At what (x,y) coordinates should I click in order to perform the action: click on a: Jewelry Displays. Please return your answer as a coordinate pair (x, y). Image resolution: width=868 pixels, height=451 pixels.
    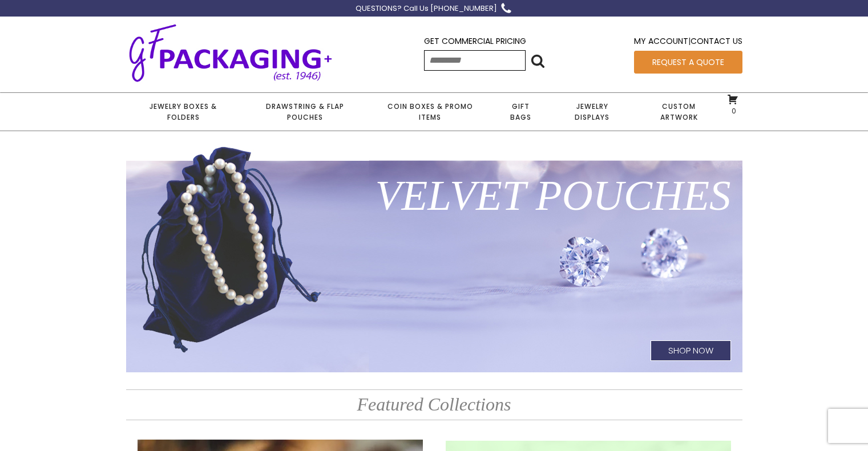
    Looking at the image, I should click on (592, 112).